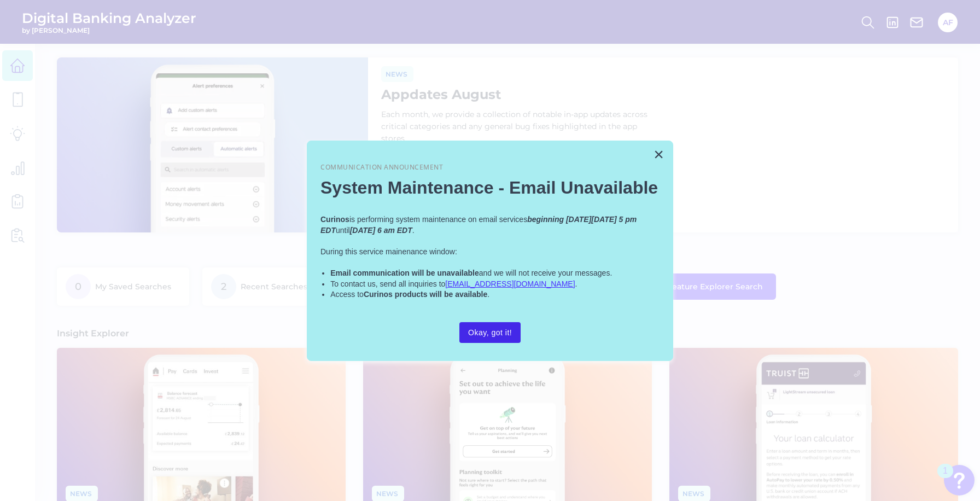 The height and width of the screenshot is (501, 980). I want to click on strong: Curinos products will be available, so click(426, 294).